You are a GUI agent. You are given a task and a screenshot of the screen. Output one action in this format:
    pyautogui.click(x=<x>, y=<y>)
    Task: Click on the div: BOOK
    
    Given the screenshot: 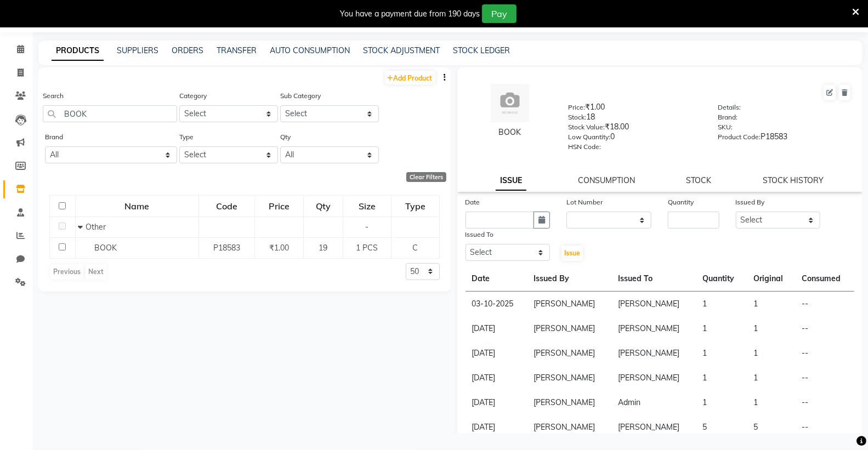 What is the action you would take?
    pyautogui.click(x=510, y=132)
    